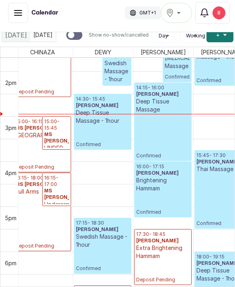  I want to click on p: Couple Swedish Massage - 1hour, so click(117, 67).